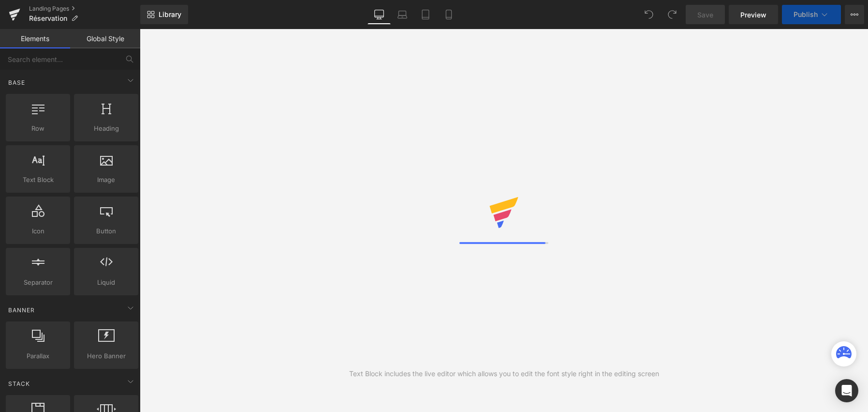 Image resolution: width=868 pixels, height=412 pixels. Describe the element at coordinates (106, 231) in the screenshot. I see `span: Button` at that location.